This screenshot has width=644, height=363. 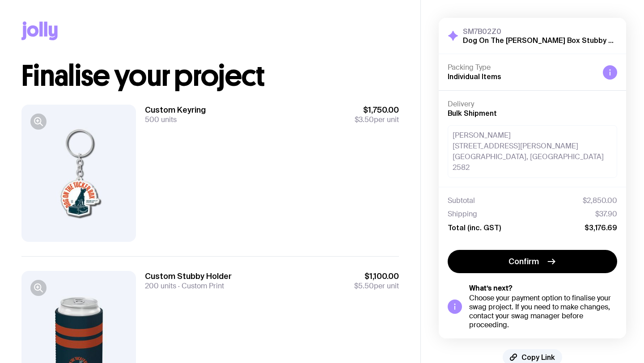 What do you see at coordinates (200, 286) in the screenshot?
I see `span: Custom Print` at bounding box center [200, 286].